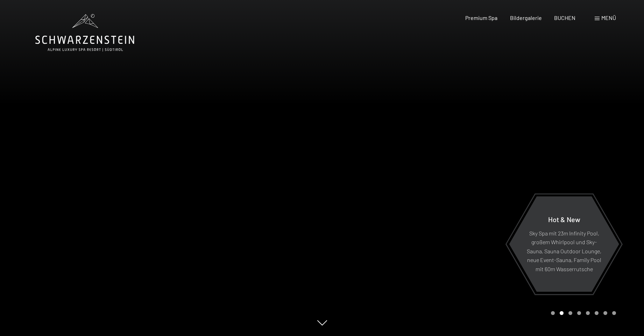  What do you see at coordinates (609, 18) in the screenshot?
I see `span: Menü` at bounding box center [609, 18].